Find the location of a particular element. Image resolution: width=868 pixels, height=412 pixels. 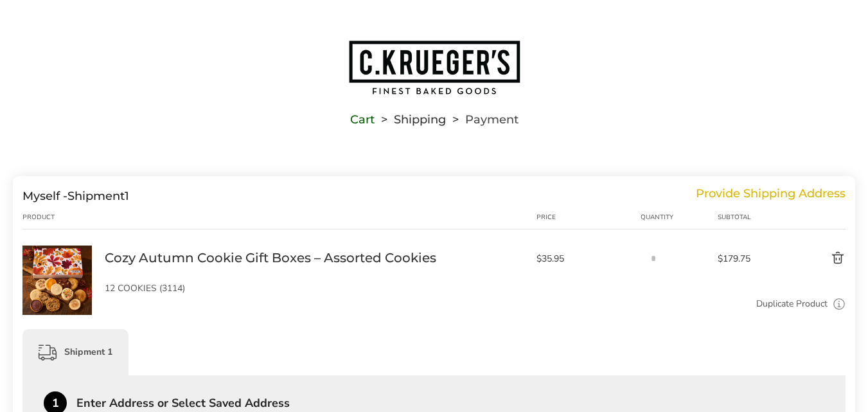

div: Shipment 1 is located at coordinates (75, 352).